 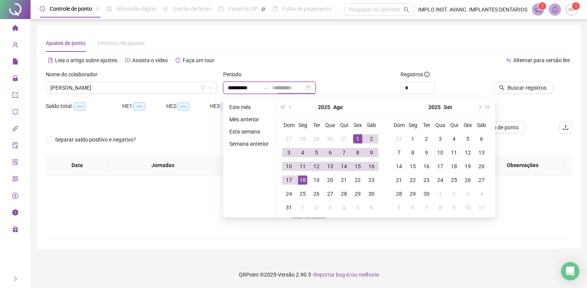 I want to click on span: file-done, so click(x=109, y=9).